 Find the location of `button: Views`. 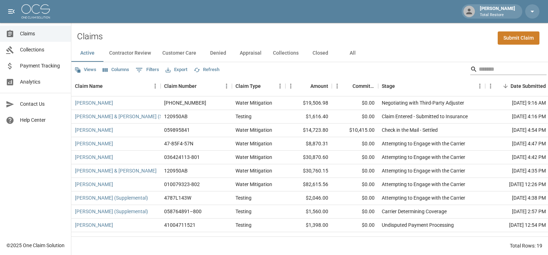

button: Views is located at coordinates (85, 70).